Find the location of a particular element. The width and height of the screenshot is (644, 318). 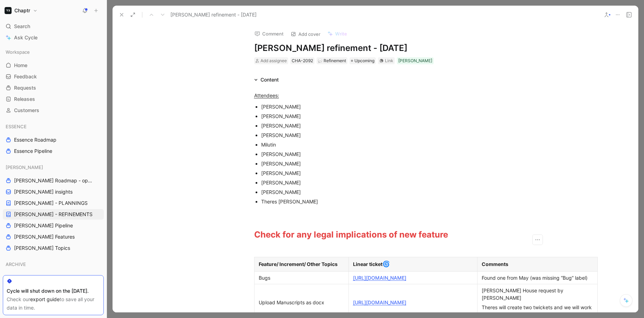

span: Home is located at coordinates (21, 65).